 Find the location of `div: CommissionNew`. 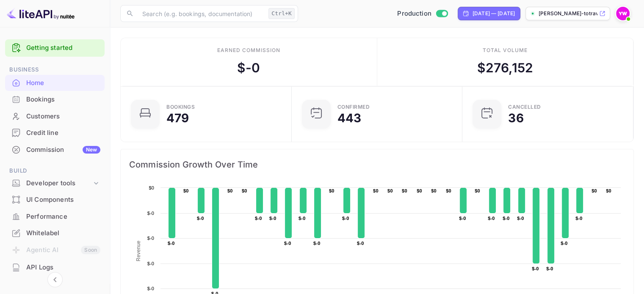

div: CommissionNew is located at coordinates (55, 150).